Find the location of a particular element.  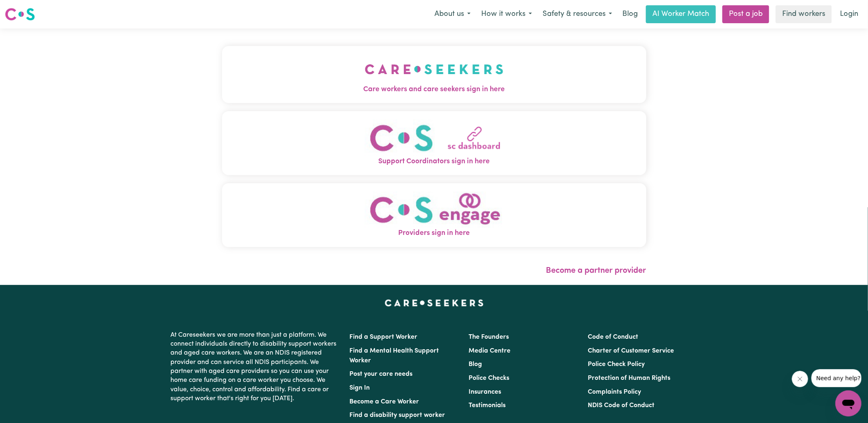

a: Become a partner provider is located at coordinates (596, 271).